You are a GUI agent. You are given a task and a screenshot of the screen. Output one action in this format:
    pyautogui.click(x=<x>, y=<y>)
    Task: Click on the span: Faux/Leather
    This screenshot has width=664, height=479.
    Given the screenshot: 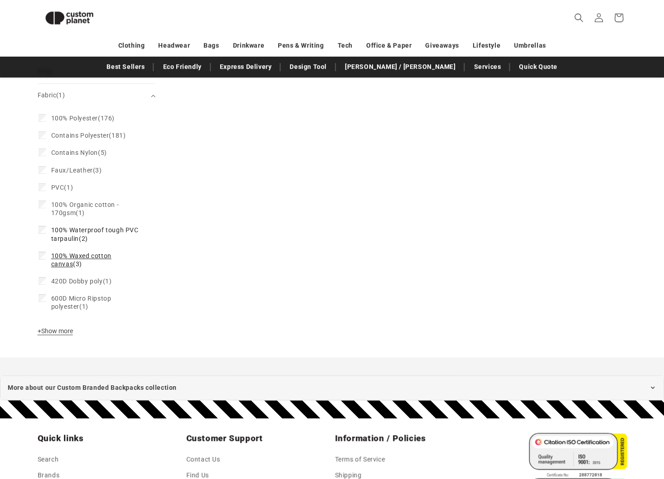 What is the action you would take?
    pyautogui.click(x=72, y=170)
    